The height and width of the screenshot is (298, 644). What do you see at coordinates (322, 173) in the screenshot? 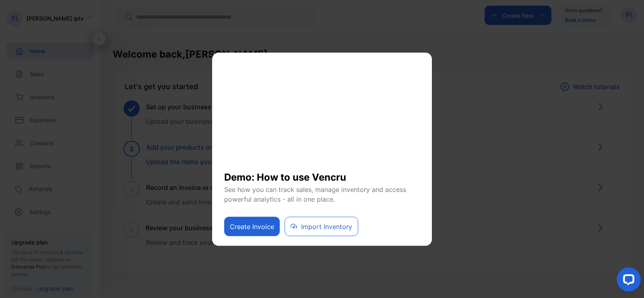
I see `h1: Demo: How to use Vencru` at bounding box center [322, 173].